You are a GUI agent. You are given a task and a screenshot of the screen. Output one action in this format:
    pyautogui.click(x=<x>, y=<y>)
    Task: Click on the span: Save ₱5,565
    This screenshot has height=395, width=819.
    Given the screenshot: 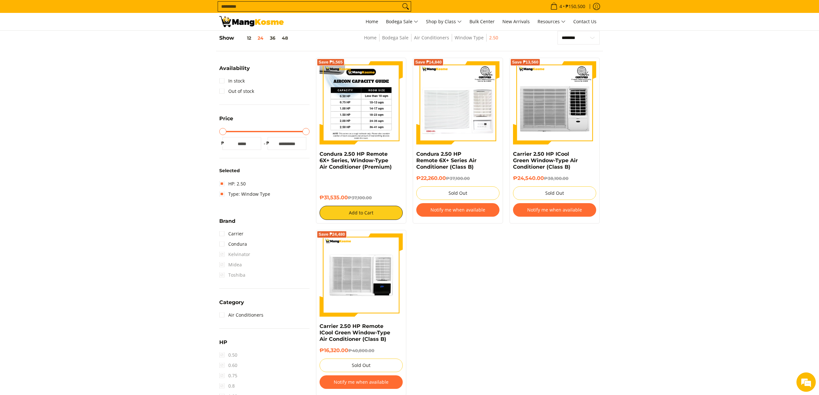 What is the action you would take?
    pyautogui.click(x=331, y=62)
    